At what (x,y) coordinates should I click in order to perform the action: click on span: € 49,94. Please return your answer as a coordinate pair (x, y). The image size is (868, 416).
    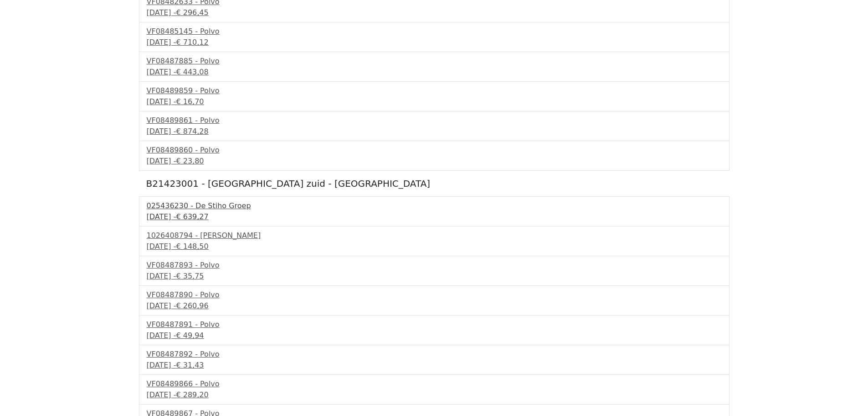
    Looking at the image, I should click on (190, 335).